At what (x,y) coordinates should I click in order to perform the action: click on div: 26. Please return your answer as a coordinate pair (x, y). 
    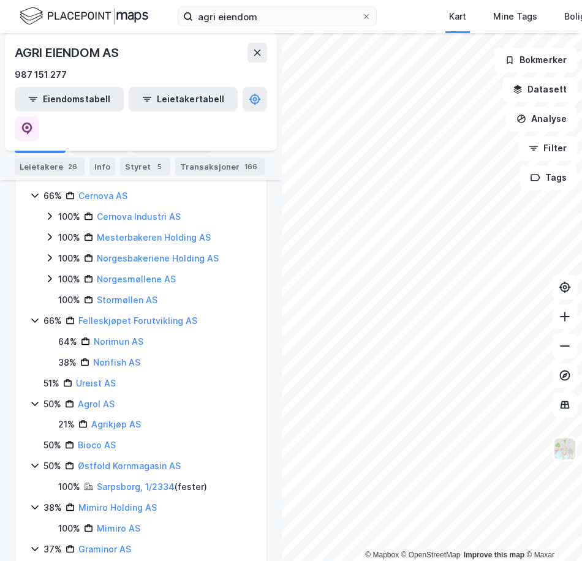
    Looking at the image, I should click on (72, 167).